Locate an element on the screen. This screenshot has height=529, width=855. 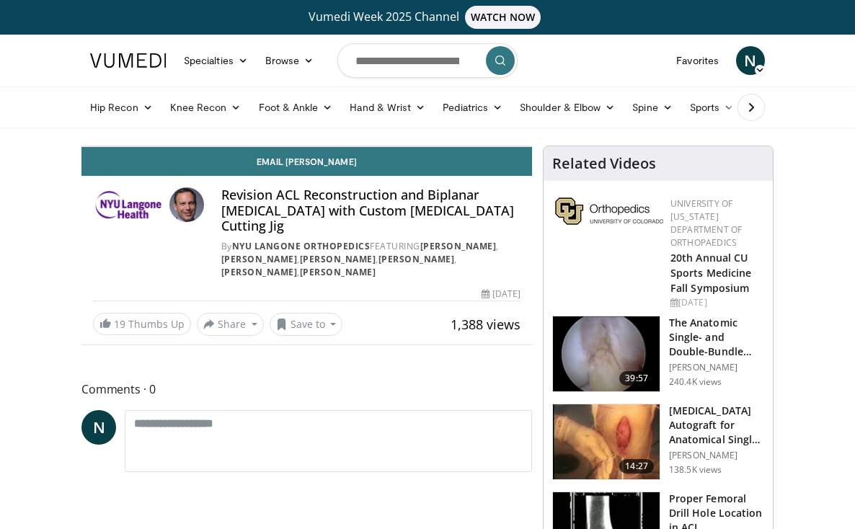
a: Browse is located at coordinates (290, 61).